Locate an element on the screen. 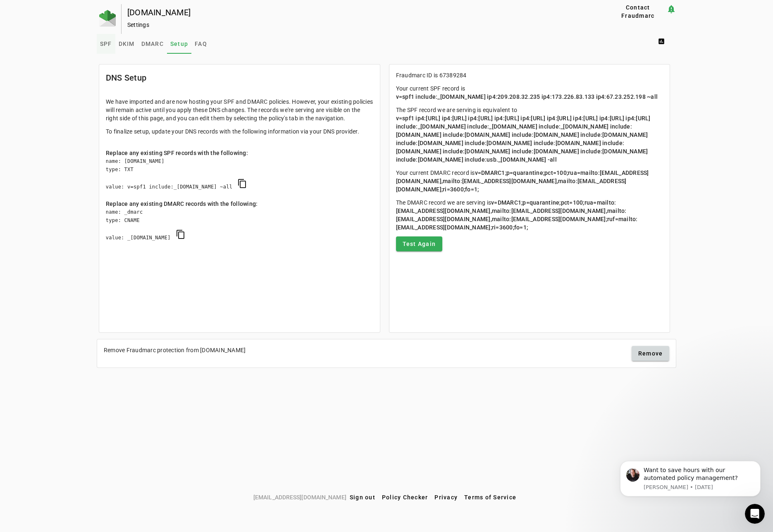 The height and width of the screenshot is (532, 773). span: Setup is located at coordinates (179, 44).